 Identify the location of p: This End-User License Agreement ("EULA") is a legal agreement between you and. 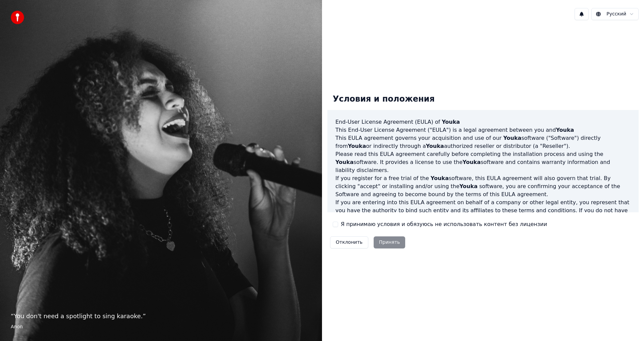
(483, 130).